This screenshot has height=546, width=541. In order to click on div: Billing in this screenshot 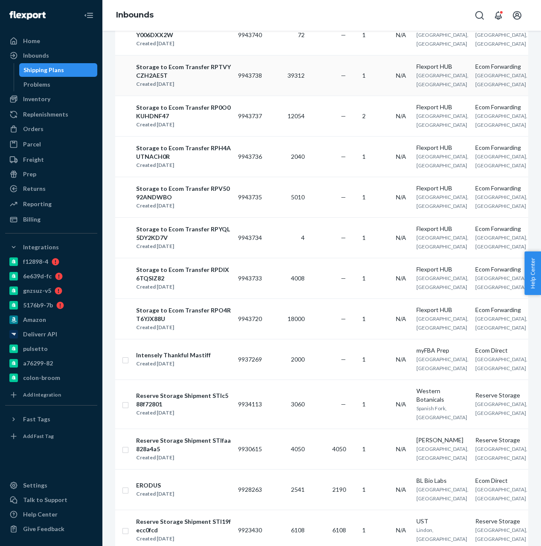, I will do `click(32, 219)`.